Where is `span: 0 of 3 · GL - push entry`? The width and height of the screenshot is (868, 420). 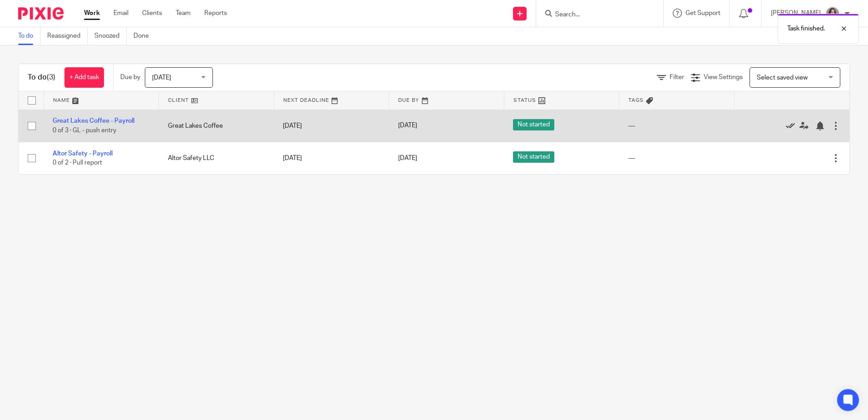 span: 0 of 3 · GL - push entry is located at coordinates (84, 131).